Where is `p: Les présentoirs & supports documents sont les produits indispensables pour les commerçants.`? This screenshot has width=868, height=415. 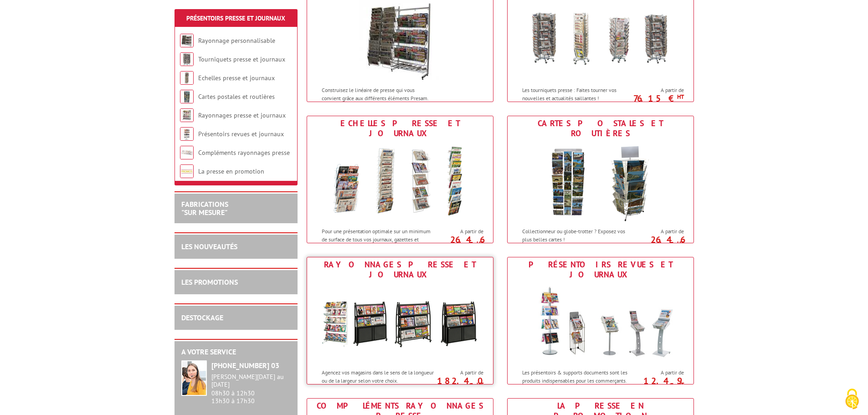
p: Les présentoirs & supports documents sont les produits indispensables pour les commerçants. is located at coordinates (578, 376).